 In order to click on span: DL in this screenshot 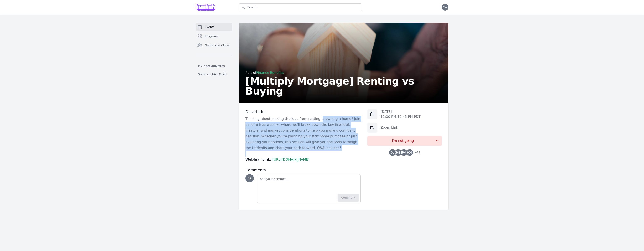, I will do `click(392, 153)`.